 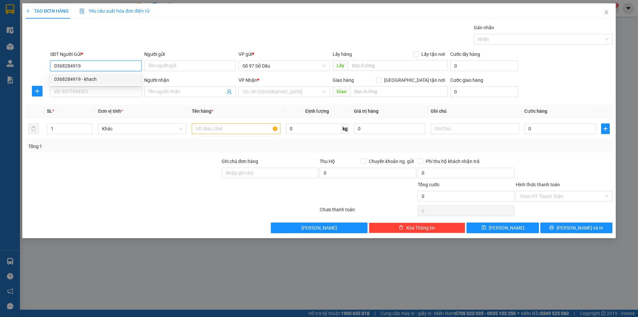 I want to click on div: VP gửi, so click(x=284, y=54).